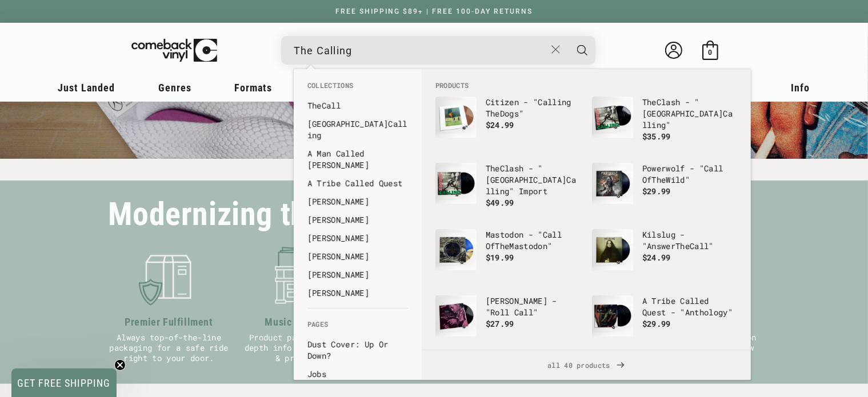 The image size is (868, 397). I want to click on a: Powerwolf - "Call Of The Wild" Powerwolf - "Call OfTheWild" $29.99, so click(664, 190).